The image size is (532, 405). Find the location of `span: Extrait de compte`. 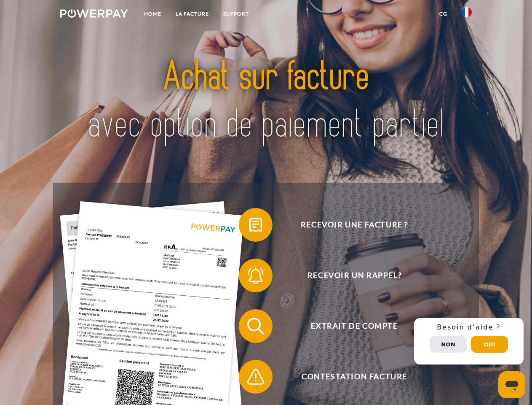

span: Extrait de compte is located at coordinates (355, 326).